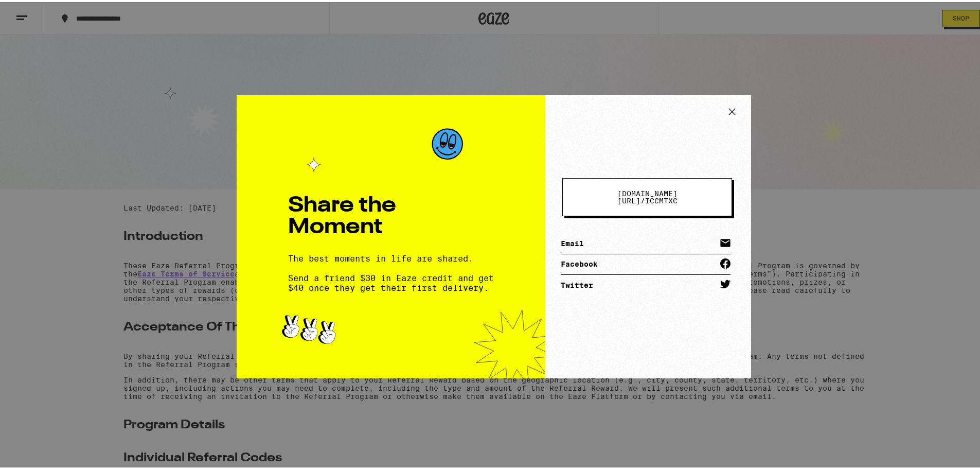  What do you see at coordinates (40, 12) in the screenshot?
I see `span: Hi. Need any help?` at bounding box center [40, 12].